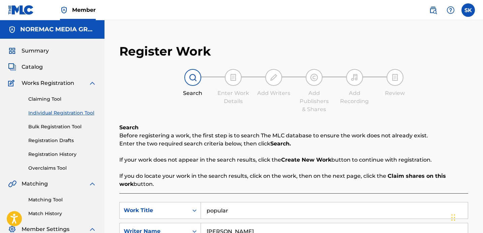 The image size is (483, 233). I want to click on div: Add Recording, so click(354, 97).